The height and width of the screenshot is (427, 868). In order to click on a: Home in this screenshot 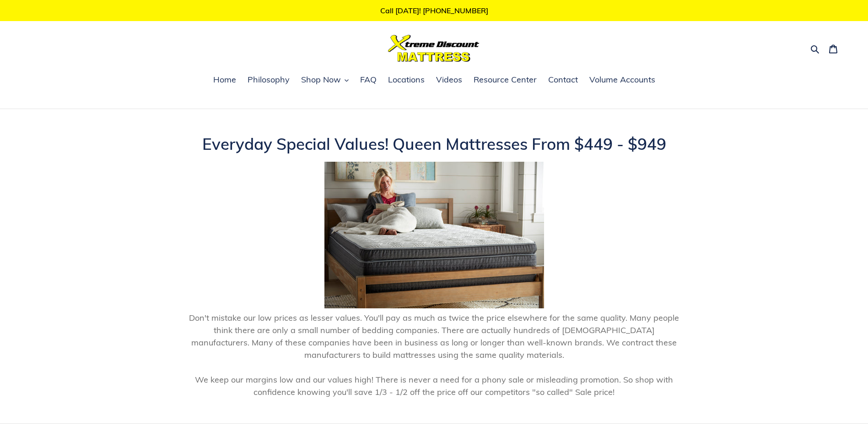, I will do `click(225, 80)`.